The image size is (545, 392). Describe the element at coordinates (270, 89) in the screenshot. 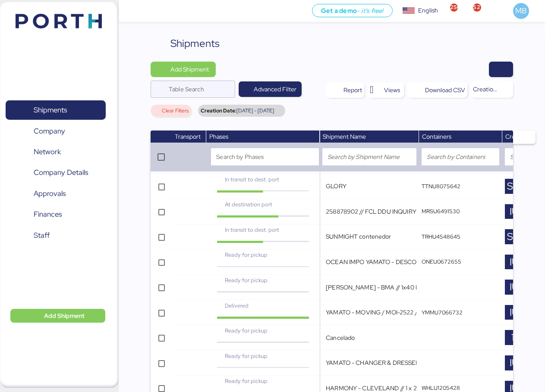

I see `button: Advanced Filter` at that location.